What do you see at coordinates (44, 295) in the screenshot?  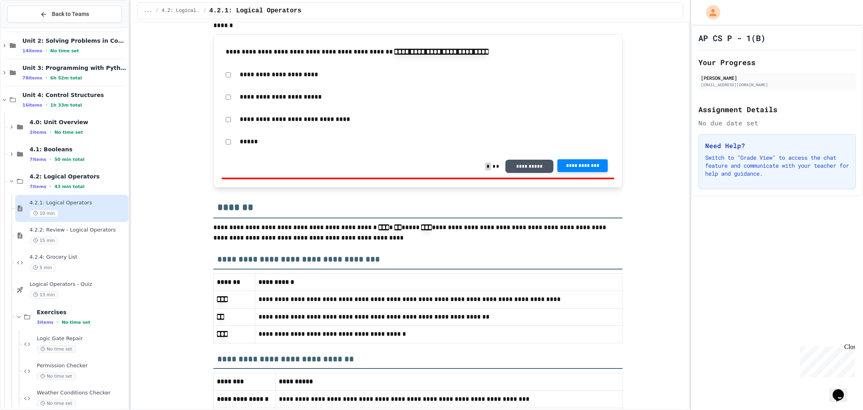 I see `span: 13 min` at bounding box center [44, 295].